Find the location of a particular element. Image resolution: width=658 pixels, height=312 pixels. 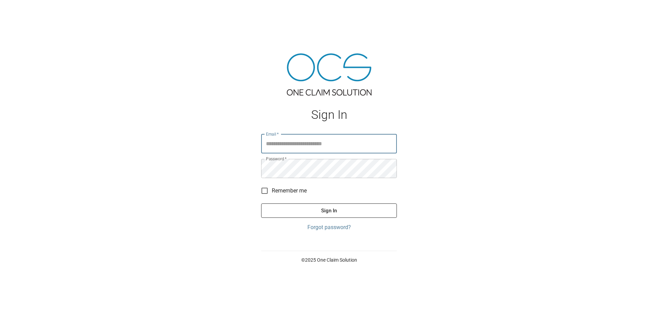

button: Sign In is located at coordinates (329, 211).